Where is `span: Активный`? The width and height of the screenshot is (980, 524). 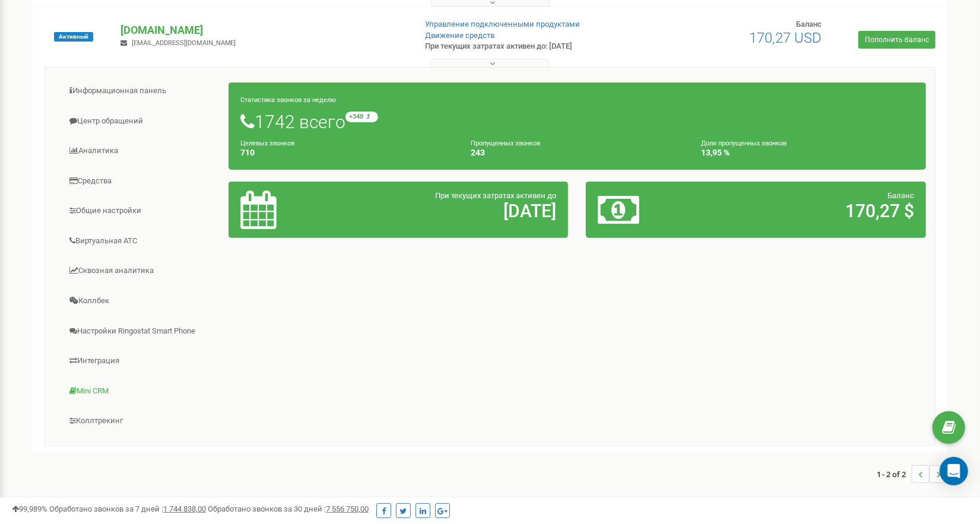
span: Активный is located at coordinates (73, 37).